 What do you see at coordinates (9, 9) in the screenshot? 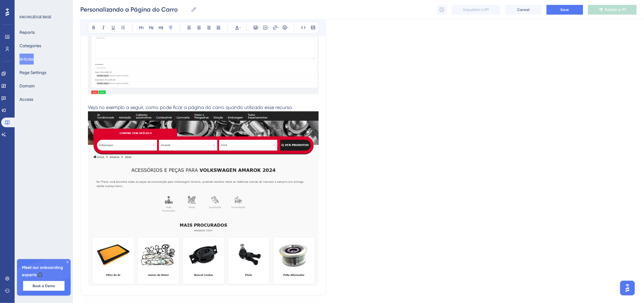
I see `button: Open AI Assistant Launcher` at bounding box center [9, 9].